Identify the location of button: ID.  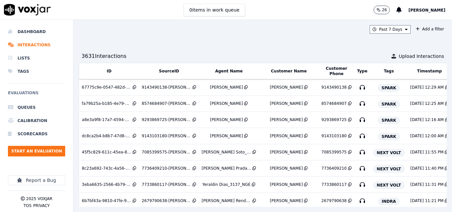
(109, 71).